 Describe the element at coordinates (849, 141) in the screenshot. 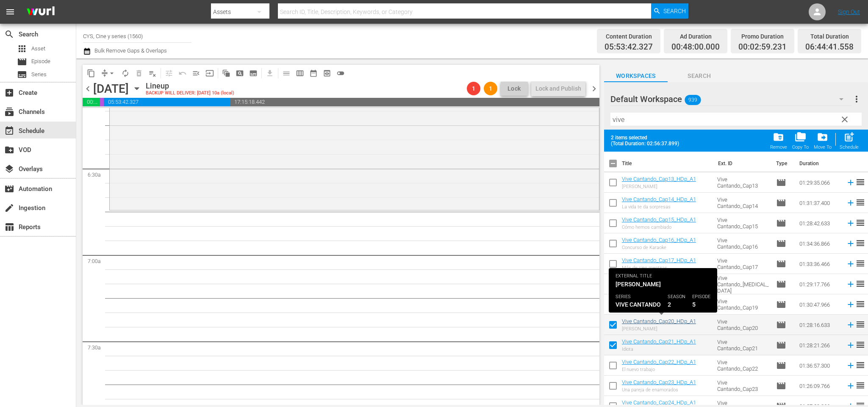

I see `span: Add to Schedule` at that location.